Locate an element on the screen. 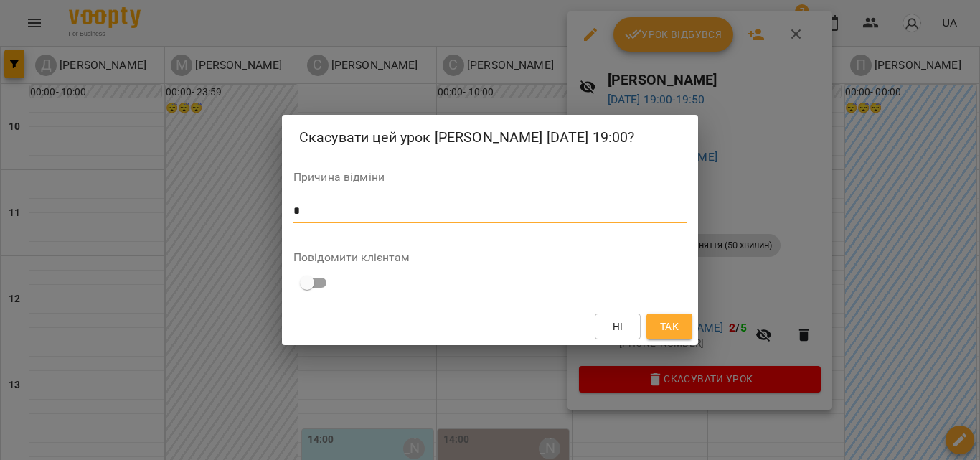 This screenshot has height=460, width=980. button: Ні is located at coordinates (618, 326).